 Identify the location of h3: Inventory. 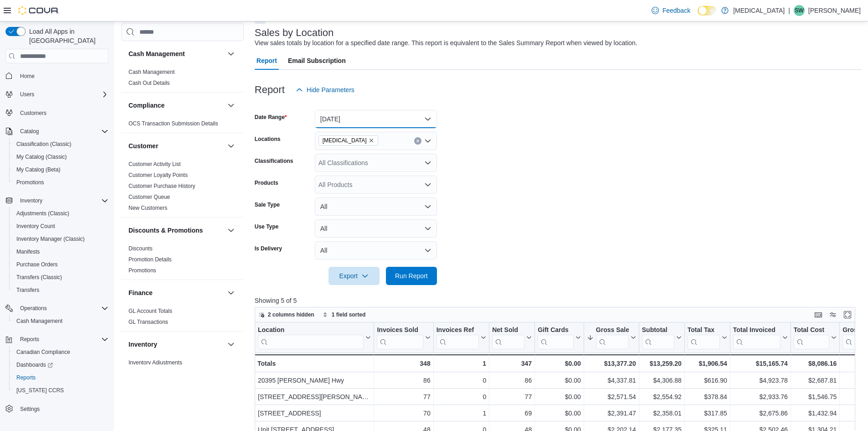
(142, 344).